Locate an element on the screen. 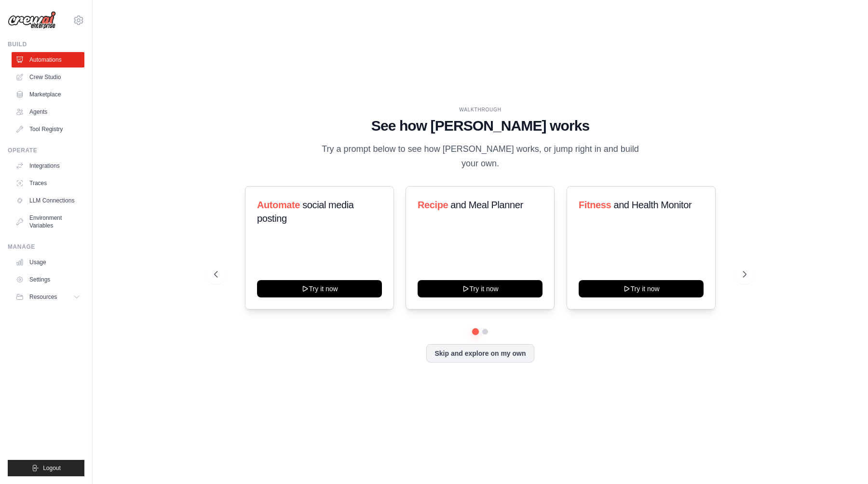 The height and width of the screenshot is (484, 868). a: LLM Connections is located at coordinates (48, 200).